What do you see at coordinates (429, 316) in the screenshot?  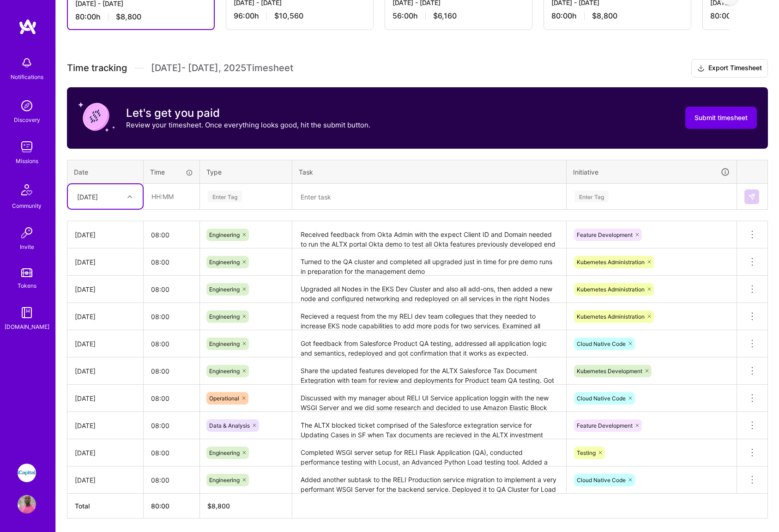 I see `textarea: Recieved a request from the my RELI dev team collegues that they needed to increase EKS node capa...` at bounding box center [429, 316].